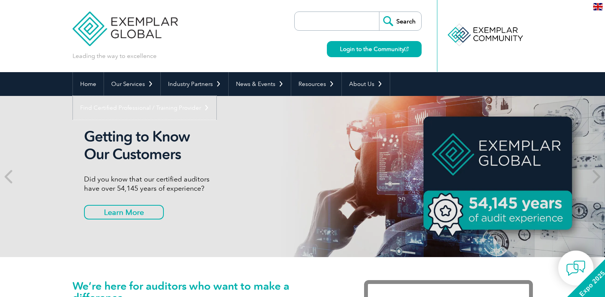  Describe the element at coordinates (124, 212) in the screenshot. I see `a: Learn More` at that location.